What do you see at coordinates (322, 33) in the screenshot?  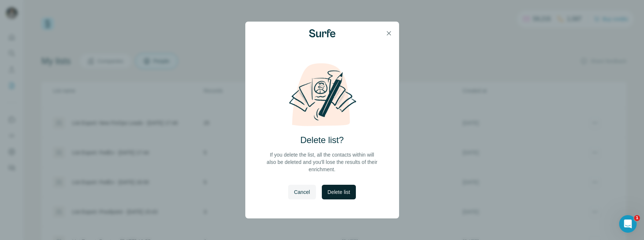 I see `img: Surfe Logo` at bounding box center [322, 33].